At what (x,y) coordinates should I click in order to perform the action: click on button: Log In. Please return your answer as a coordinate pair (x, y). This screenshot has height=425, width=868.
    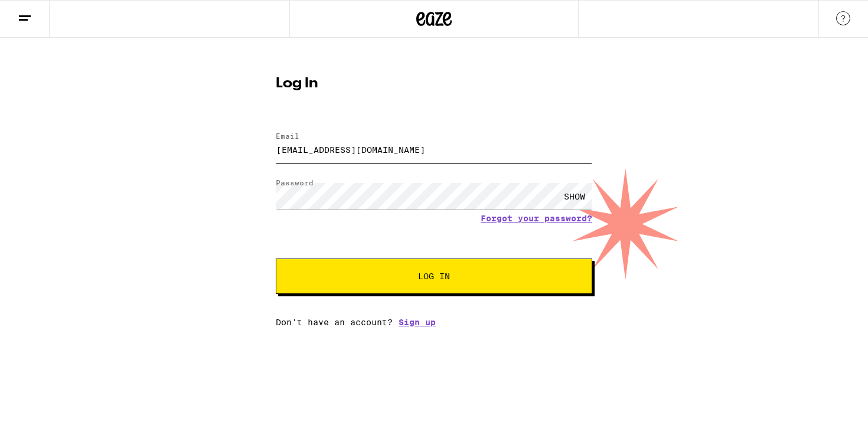
    Looking at the image, I should click on (434, 276).